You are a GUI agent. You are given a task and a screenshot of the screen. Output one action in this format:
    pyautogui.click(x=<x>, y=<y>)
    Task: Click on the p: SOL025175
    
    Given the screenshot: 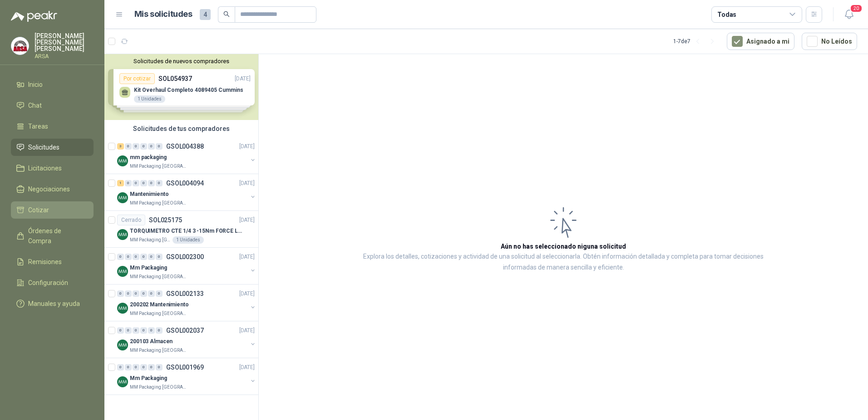 What is the action you would take?
    pyautogui.click(x=165, y=220)
    